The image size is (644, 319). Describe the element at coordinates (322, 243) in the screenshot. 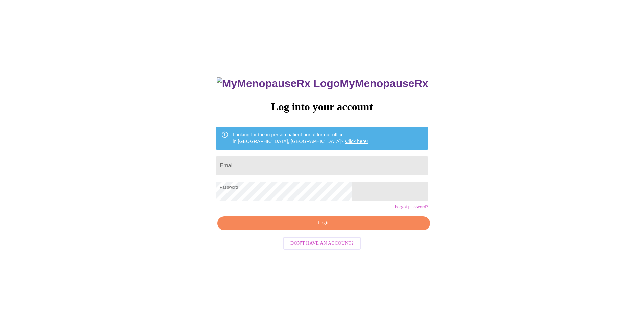

I see `span: Don't have an account?` at that location.